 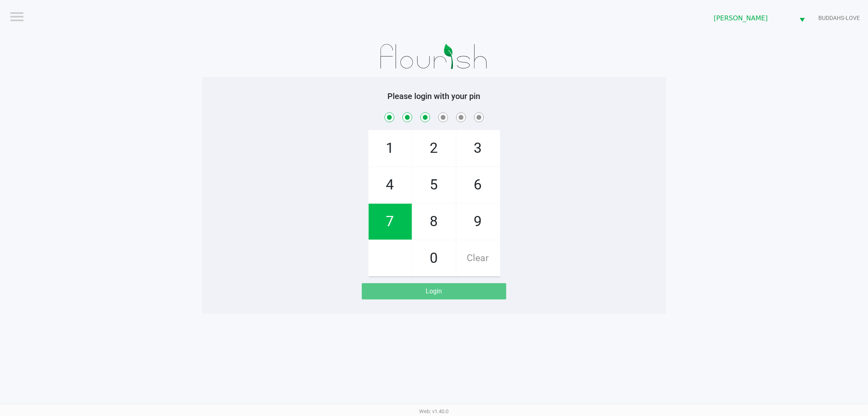 I want to click on span: BUDDAHS-LOVE, so click(x=839, y=18).